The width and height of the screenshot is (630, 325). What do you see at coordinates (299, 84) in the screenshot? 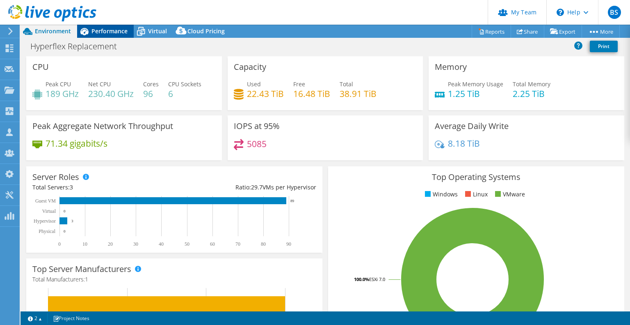
I see `span: Free` at bounding box center [299, 84].